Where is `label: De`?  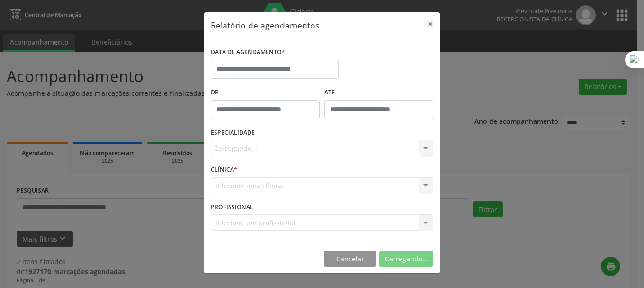 label: De is located at coordinates (265, 92).